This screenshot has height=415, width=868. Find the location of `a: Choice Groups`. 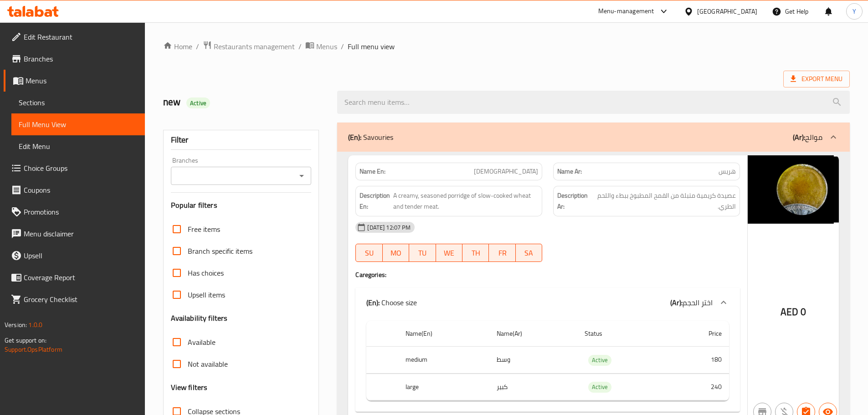

a: Choice Groups is located at coordinates (74, 168).